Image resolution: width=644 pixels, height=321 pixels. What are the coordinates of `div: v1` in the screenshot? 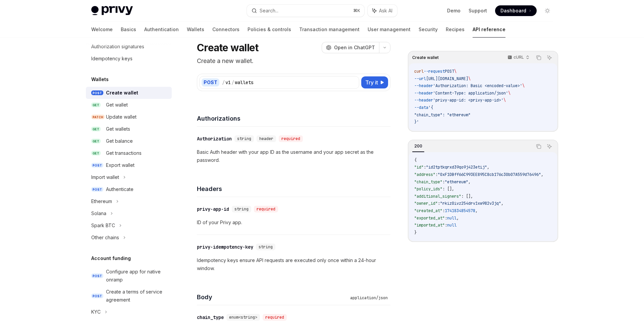 It's located at (228, 82).